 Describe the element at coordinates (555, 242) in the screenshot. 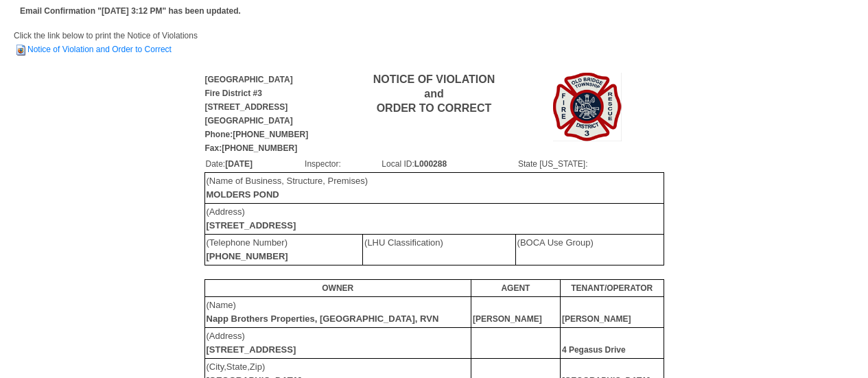

I see `font: (BOCA Use Group)` at that location.